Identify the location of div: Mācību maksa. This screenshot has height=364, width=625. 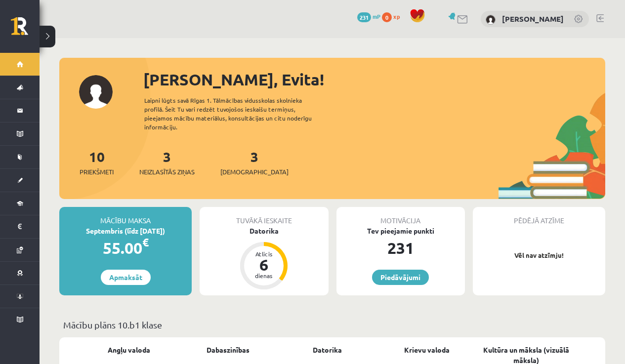
(125, 217).